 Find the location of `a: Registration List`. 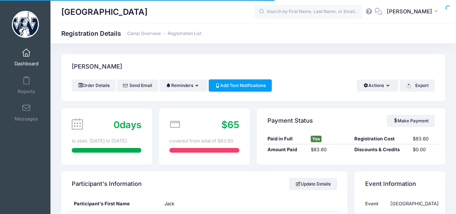

a: Registration List is located at coordinates (185, 34).